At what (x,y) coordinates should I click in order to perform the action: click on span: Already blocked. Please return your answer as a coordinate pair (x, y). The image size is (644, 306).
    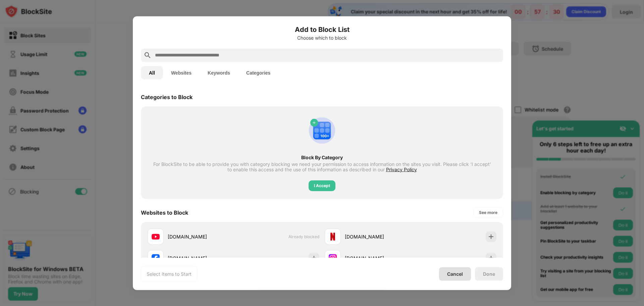
    Looking at the image, I should click on (304, 237).